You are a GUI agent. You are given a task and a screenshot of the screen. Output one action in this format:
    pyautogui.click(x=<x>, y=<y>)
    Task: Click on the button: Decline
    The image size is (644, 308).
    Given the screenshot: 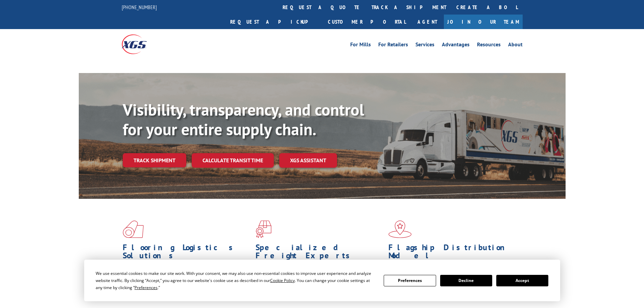 What is the action you would take?
    pyautogui.click(x=466, y=281)
    